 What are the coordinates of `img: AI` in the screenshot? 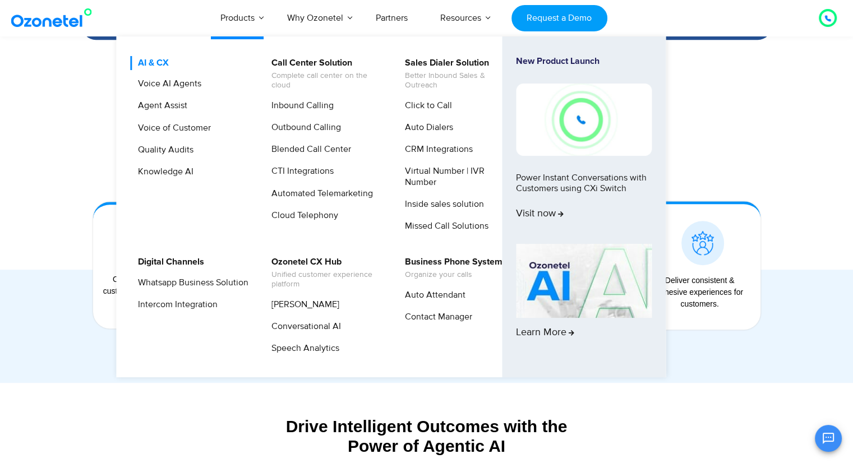 It's located at (584, 281).